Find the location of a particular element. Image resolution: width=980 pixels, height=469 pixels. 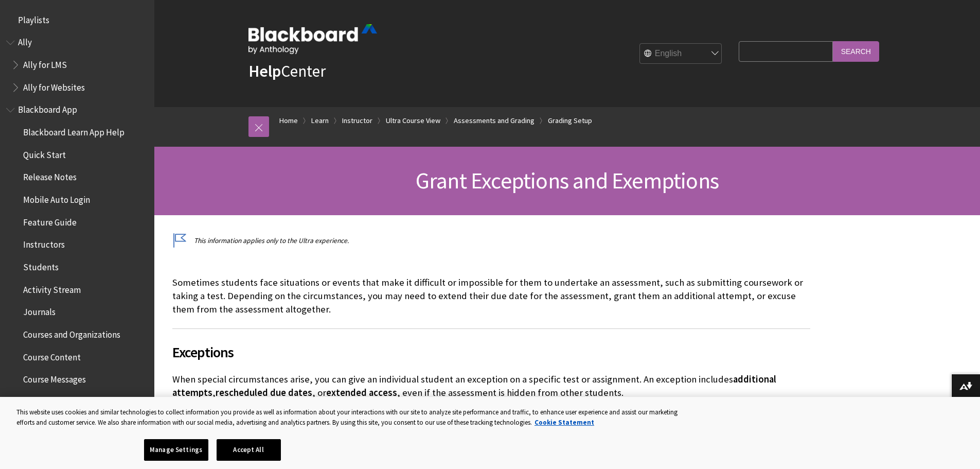

p: This information applies only to the Ultra experience. is located at coordinates (491, 241).